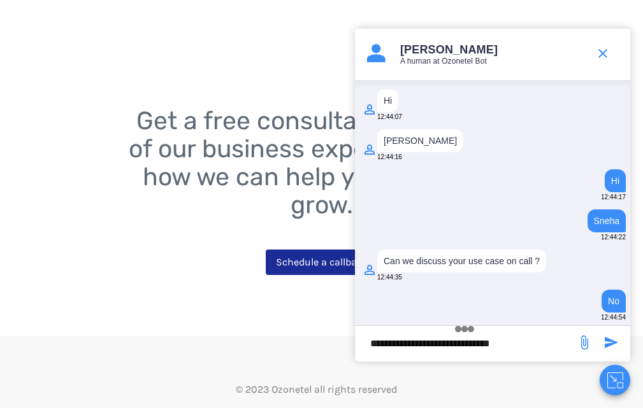 Image resolution: width=643 pixels, height=408 pixels. What do you see at coordinates (389, 277) in the screenshot?
I see `span: 12:44:35` at bounding box center [389, 277].